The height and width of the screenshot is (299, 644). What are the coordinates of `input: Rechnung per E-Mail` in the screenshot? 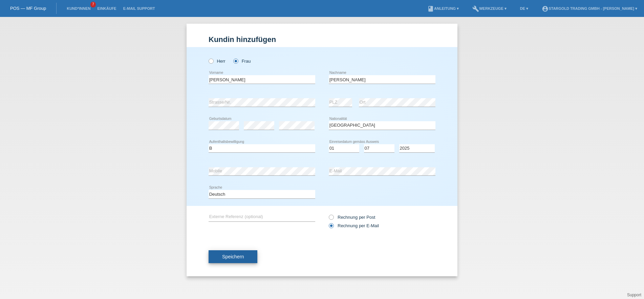 It's located at (331, 227).